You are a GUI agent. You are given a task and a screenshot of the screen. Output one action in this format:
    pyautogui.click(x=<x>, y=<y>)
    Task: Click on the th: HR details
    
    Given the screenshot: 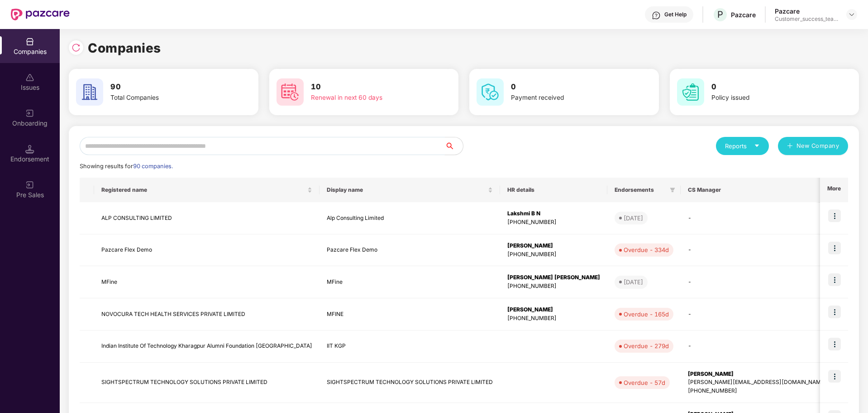 What is the action you would take?
    pyautogui.click(x=553, y=190)
    